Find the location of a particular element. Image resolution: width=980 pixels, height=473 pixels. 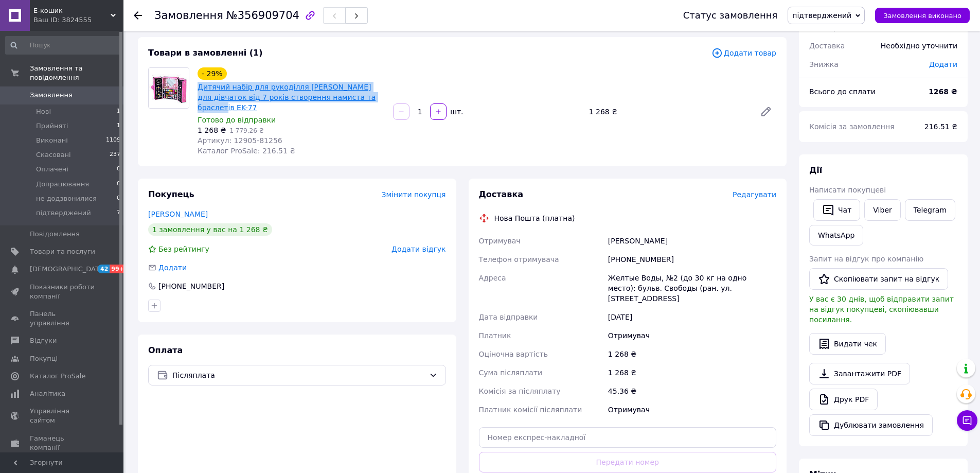

span: Змінити покупця is located at coordinates (414, 195).